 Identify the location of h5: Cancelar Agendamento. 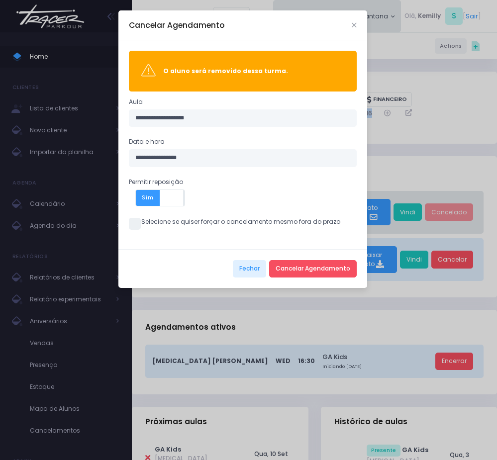
(177, 25).